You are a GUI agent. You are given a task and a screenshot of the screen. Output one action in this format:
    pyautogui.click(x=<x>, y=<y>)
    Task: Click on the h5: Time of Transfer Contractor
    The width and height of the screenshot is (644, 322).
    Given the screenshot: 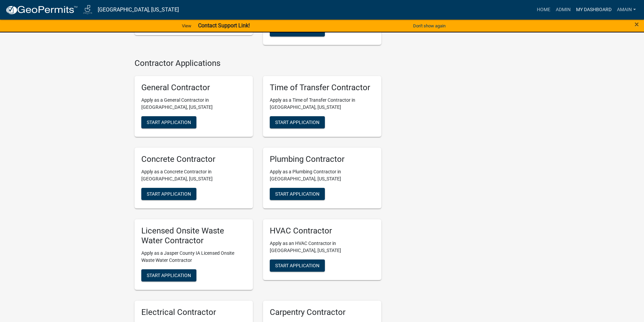 What is the action you would take?
    pyautogui.click(x=322, y=87)
    